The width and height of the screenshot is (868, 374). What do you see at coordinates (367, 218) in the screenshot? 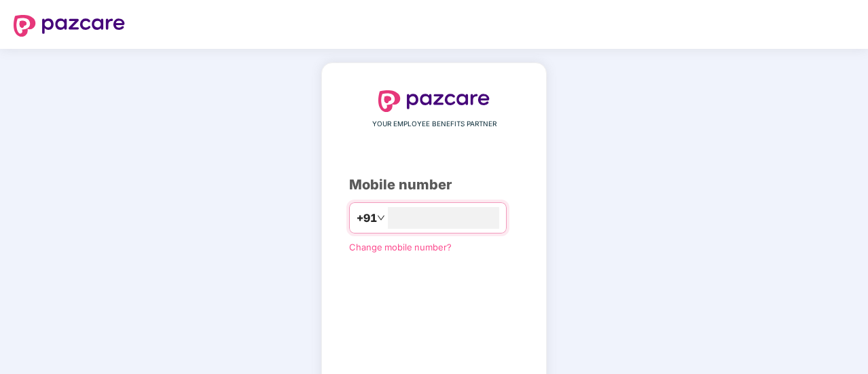
I see `span: +91` at bounding box center [367, 218].